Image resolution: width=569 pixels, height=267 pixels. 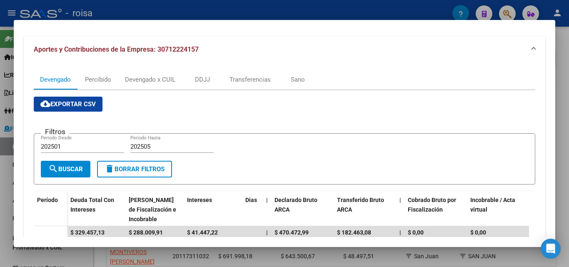 What do you see at coordinates (354, 233) in the screenshot?
I see `span: $ 182.463,08` at bounding box center [354, 233].